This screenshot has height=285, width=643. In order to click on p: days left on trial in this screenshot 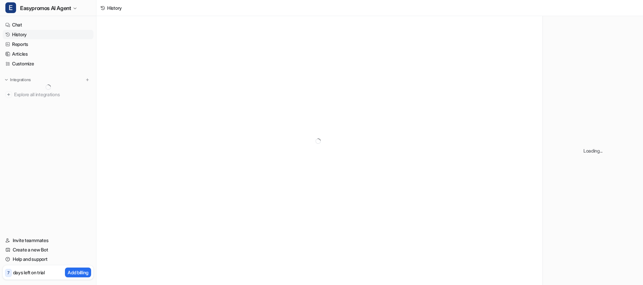, I will do `click(29, 272)`.